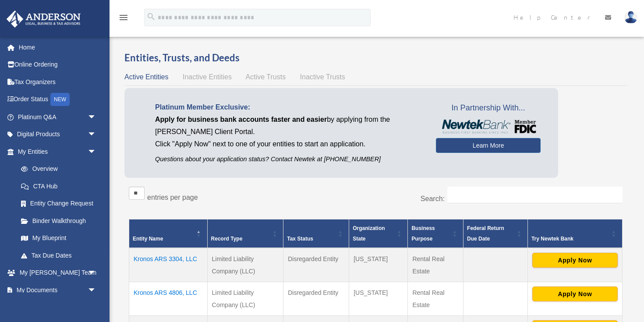 This screenshot has width=644, height=322. Describe the element at coordinates (300, 239) in the screenshot. I see `span: Tax Status` at that location.